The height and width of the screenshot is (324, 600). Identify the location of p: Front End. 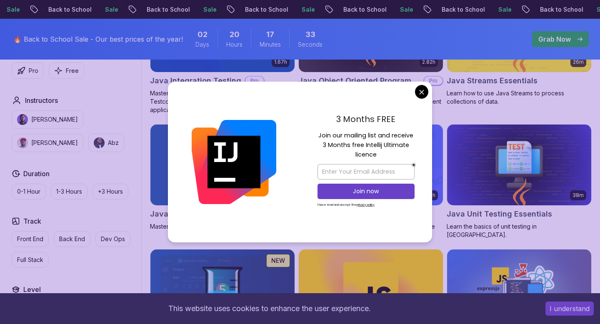
(30, 239).